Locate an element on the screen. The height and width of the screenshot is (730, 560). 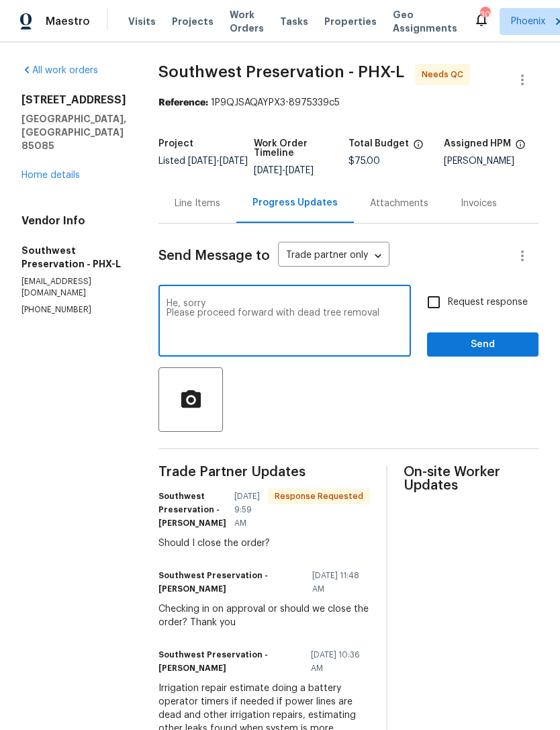
span: Request response is located at coordinates (487, 302).